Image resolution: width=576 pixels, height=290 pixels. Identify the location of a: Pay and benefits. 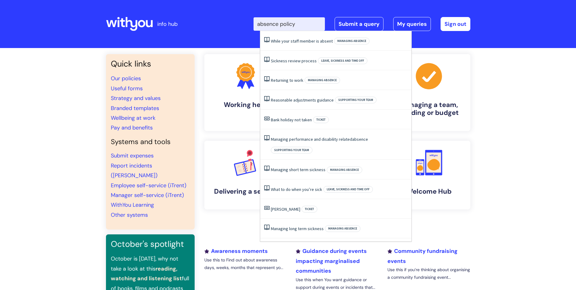
(132, 128).